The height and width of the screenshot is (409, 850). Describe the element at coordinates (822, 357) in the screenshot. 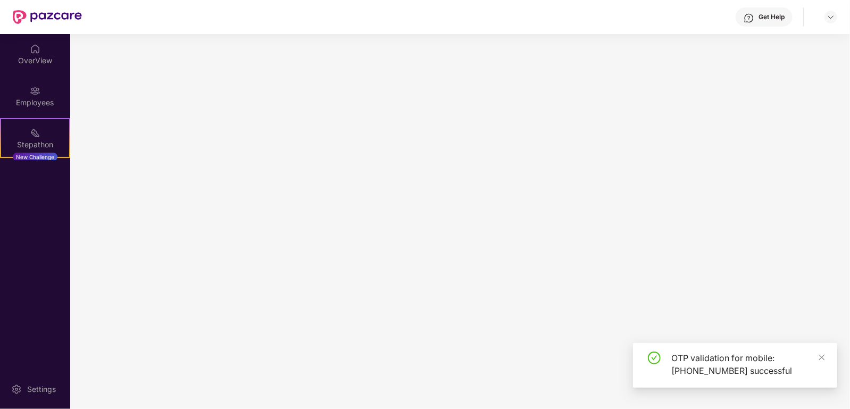

I see `span: close` at that location.